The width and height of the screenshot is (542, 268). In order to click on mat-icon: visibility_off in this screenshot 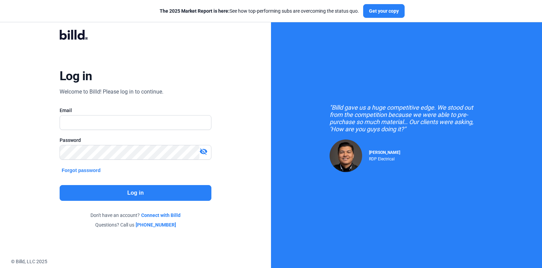, I will do `click(203, 151)`.